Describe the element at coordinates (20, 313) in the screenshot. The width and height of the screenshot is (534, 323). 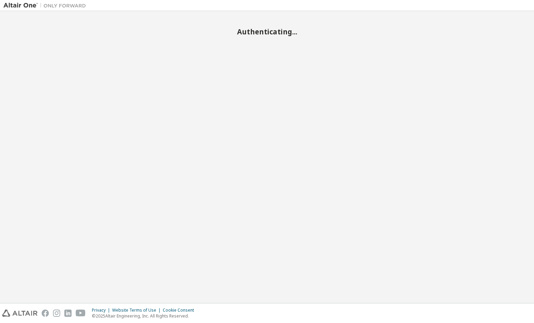
I see `img: altair_logo.svg` at that location.